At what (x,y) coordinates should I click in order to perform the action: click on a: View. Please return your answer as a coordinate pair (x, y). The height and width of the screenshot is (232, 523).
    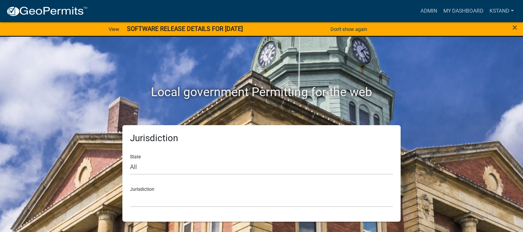
    Looking at the image, I should click on (114, 29).